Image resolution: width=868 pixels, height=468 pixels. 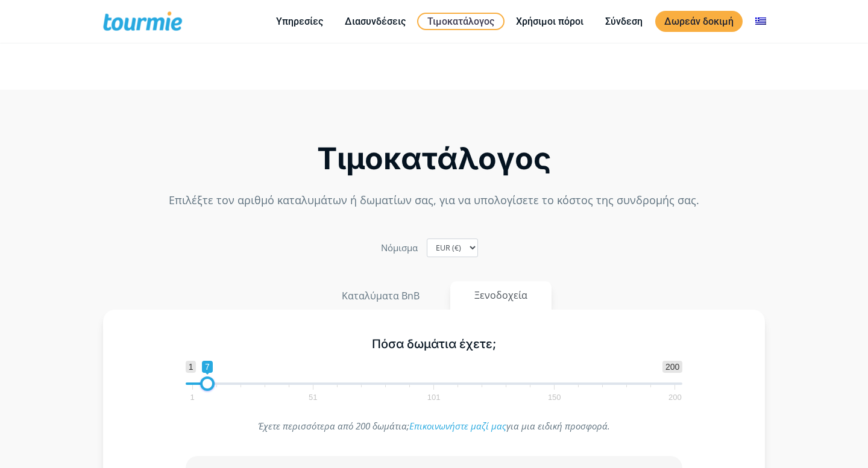 I want to click on a: Επικοινωνήστε μαζί μας, so click(x=457, y=426).